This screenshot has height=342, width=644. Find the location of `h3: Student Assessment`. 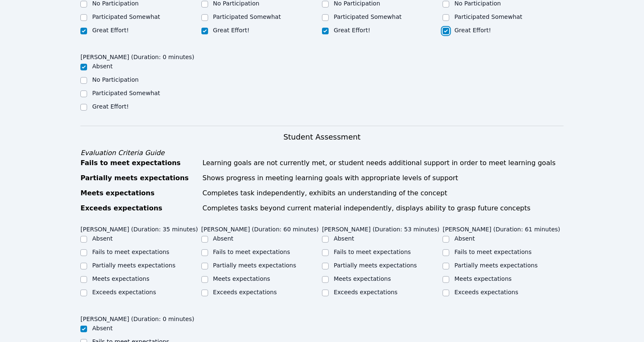

h3: Student Assessment is located at coordinates (322, 137).